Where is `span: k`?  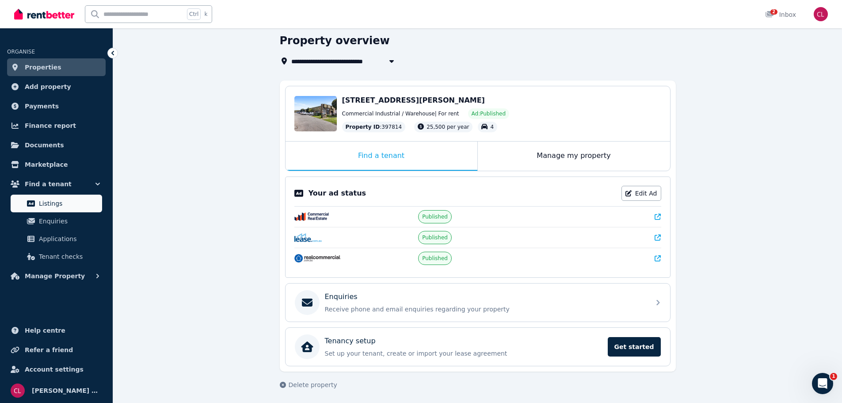 span: k is located at coordinates (206, 14).